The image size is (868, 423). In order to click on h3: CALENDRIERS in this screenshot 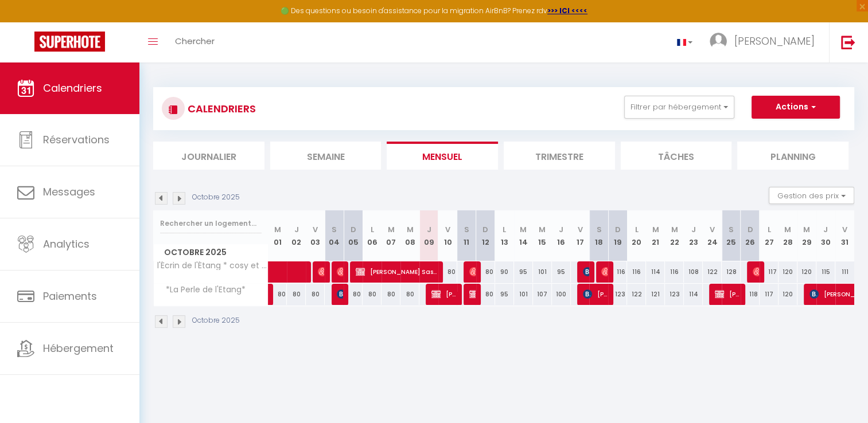, I will do `click(220, 109)`.